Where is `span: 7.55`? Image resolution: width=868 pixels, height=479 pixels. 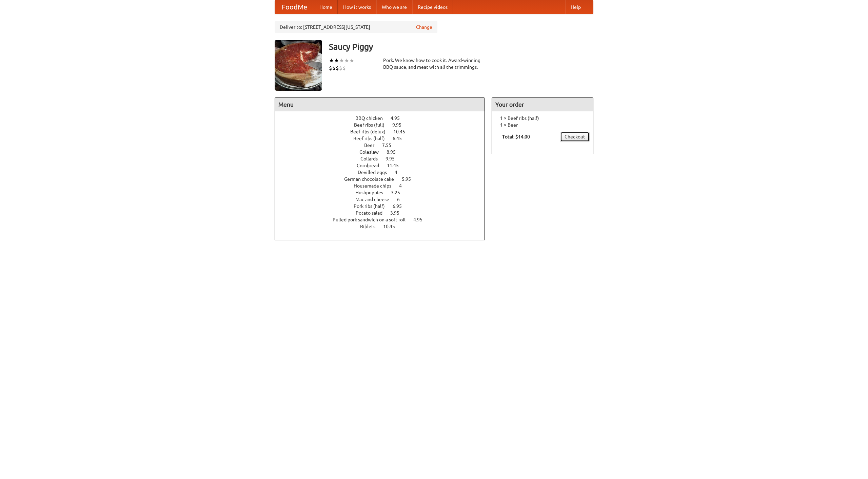
span: 7.55 is located at coordinates (390, 145).